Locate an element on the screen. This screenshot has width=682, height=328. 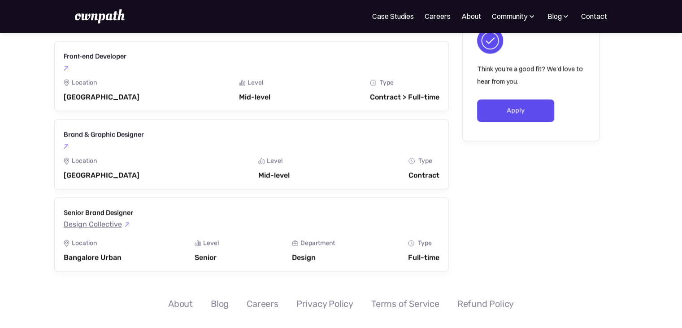
div: Department is located at coordinates (318, 243).